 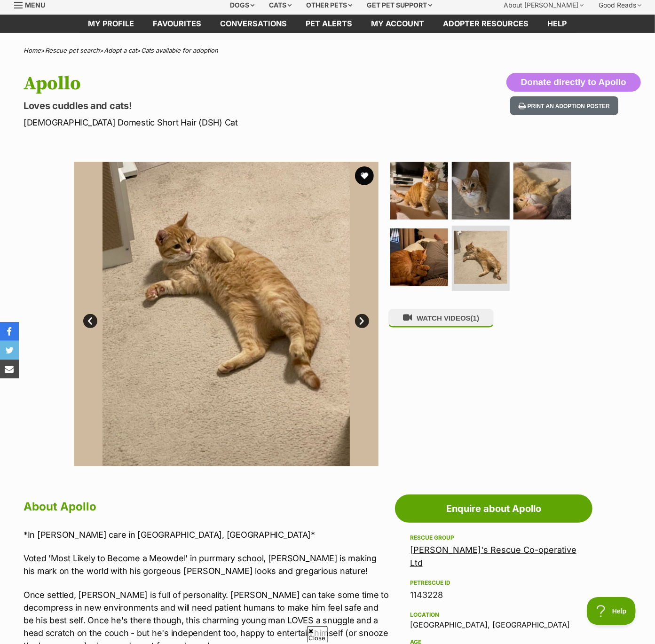 I want to click on span: Close, so click(x=317, y=634).